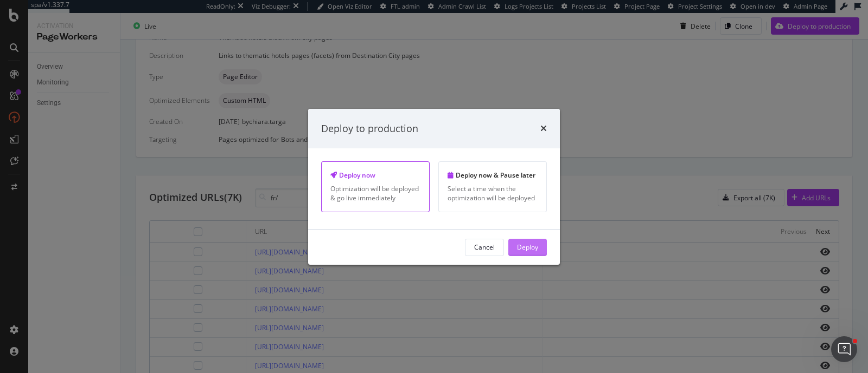  What do you see at coordinates (375, 193) in the screenshot?
I see `div: Optimization will be deployed & go live immediately` at bounding box center [375, 193].